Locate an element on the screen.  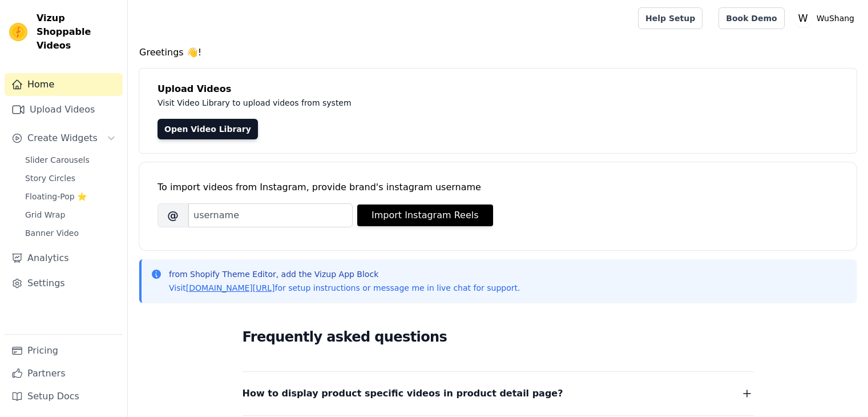
a: Floating-Pop ⭐ is located at coordinates (70, 197).